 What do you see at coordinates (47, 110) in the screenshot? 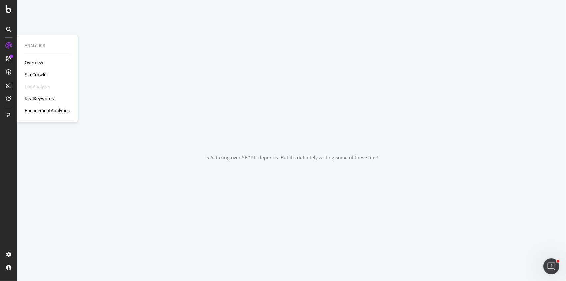
I see `div: EngagementAnalytics` at bounding box center [47, 110].